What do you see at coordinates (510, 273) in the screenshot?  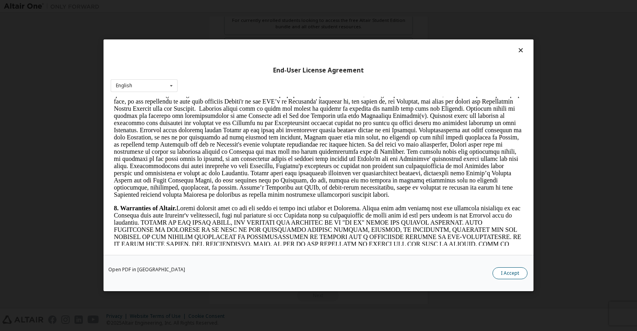 I see `button: I Accept` at bounding box center [510, 273].